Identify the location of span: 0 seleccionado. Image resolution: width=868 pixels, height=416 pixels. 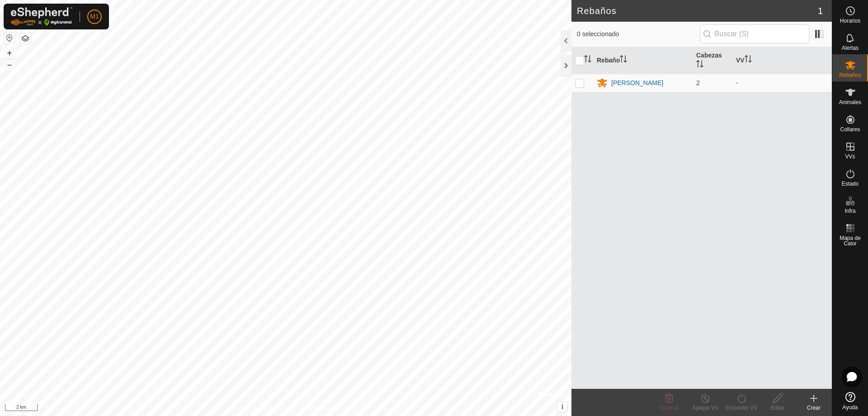
(638, 34).